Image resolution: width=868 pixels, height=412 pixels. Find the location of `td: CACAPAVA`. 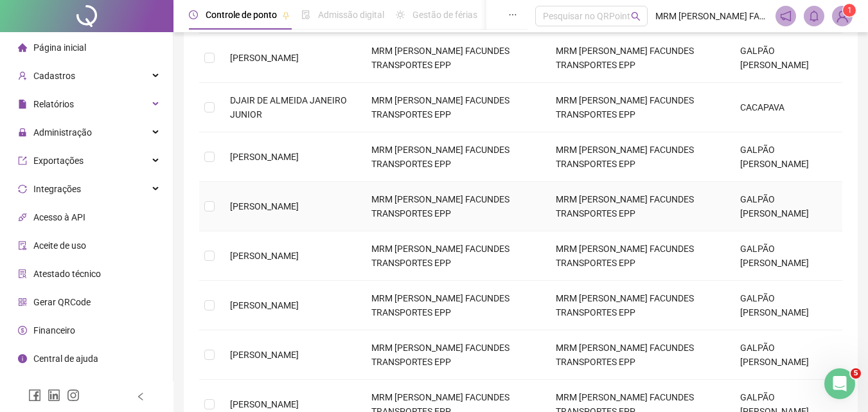

td: CACAPAVA is located at coordinates (786, 108).